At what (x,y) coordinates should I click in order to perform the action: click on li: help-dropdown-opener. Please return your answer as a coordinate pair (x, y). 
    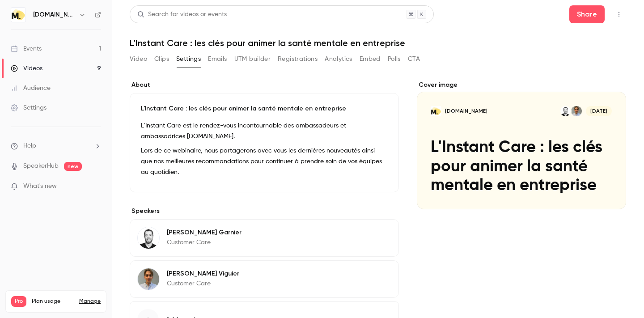
    Looking at the image, I should click on (56, 146).